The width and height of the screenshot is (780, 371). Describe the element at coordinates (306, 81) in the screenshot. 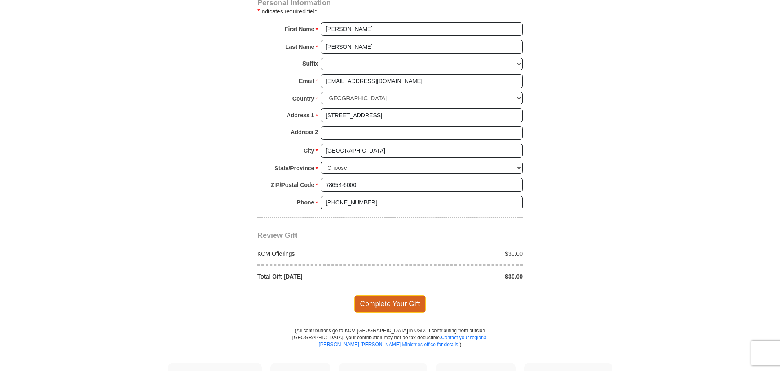

I see `strong: Email` at that location.